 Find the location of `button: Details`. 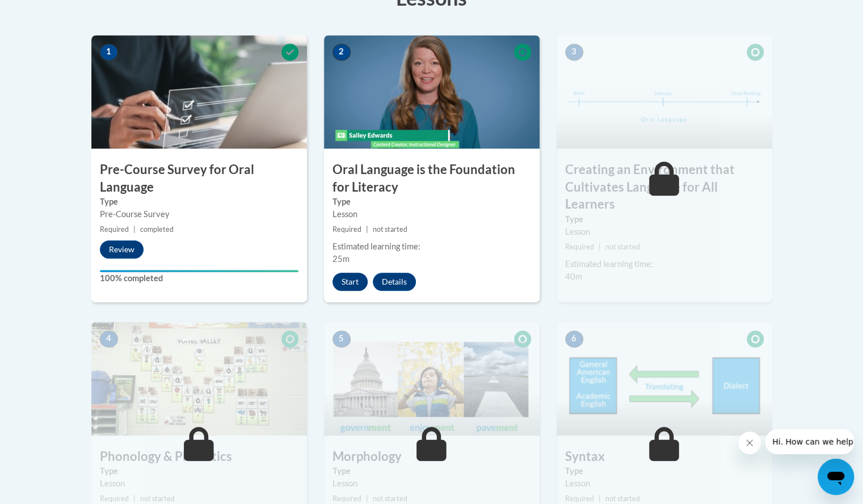

button: Details is located at coordinates (394, 282).